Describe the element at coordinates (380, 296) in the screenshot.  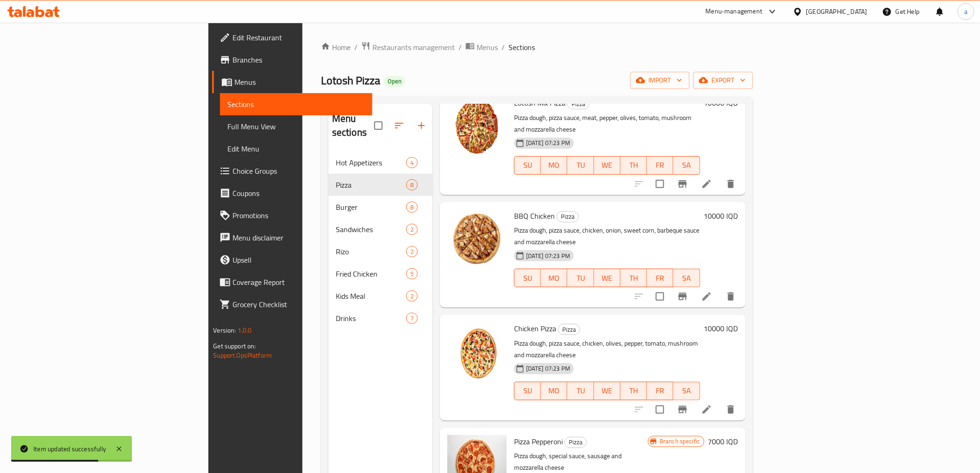
I see `div: Kids Meal2` at that location.